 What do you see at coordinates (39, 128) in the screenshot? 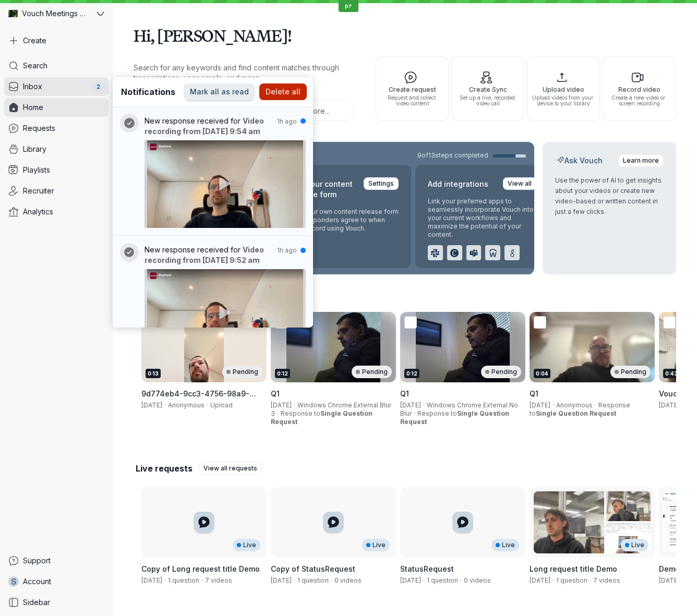
I see `span: Requests` at bounding box center [39, 128].